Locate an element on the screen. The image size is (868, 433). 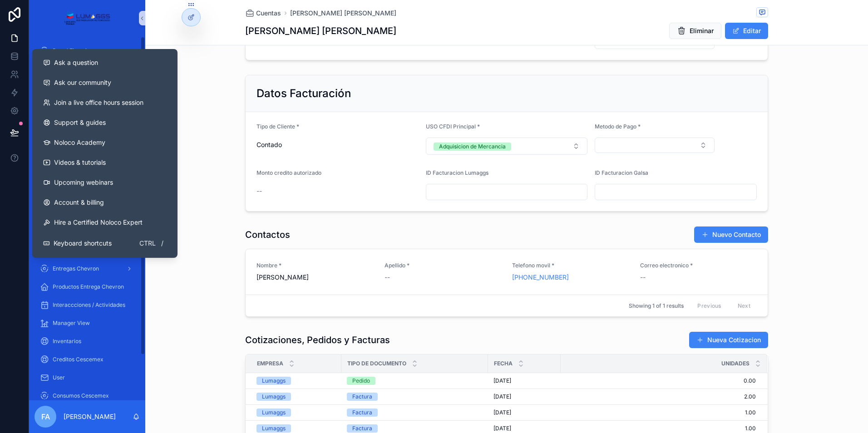
span: Interaccciones / Actividades is located at coordinates (89, 305).